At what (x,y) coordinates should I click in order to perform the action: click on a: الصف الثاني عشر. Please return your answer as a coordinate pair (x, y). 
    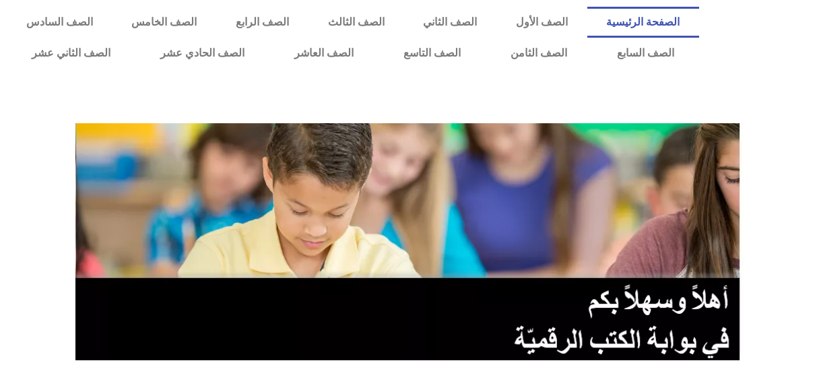
    Looking at the image, I should click on (71, 53).